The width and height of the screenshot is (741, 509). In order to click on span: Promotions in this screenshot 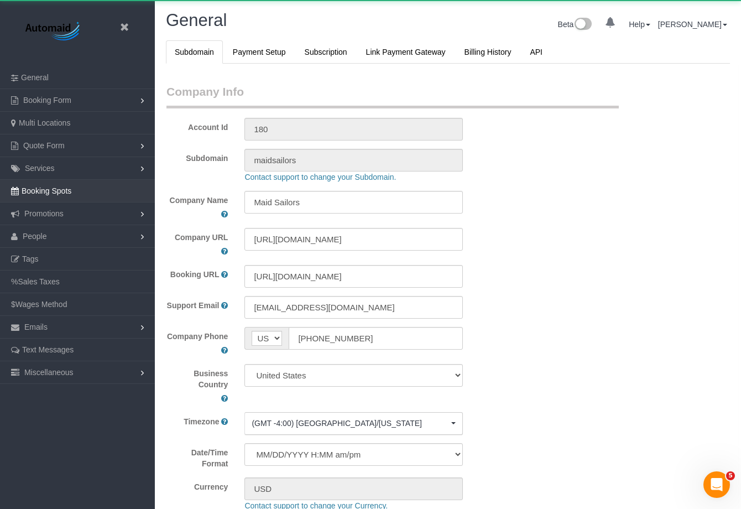, I will do `click(44, 213)`.